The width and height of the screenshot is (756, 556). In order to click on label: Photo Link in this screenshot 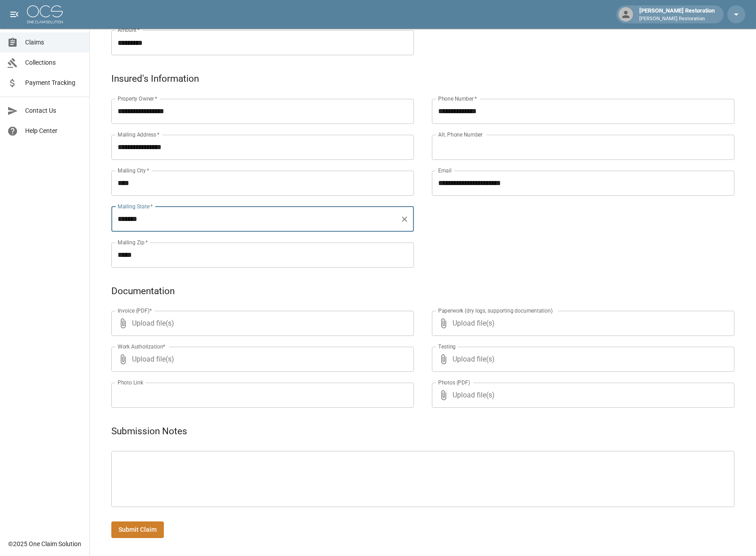, I will do `click(130, 382)`.